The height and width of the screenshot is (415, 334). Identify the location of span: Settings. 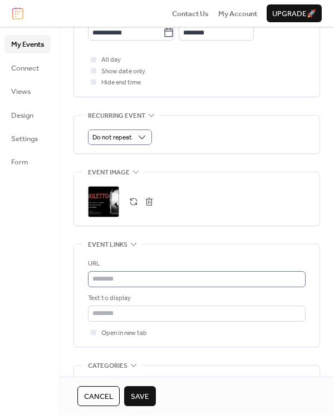
(24, 139).